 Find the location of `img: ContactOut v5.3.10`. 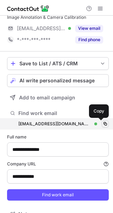

img: ContactOut v5.3.10 is located at coordinates (28, 9).